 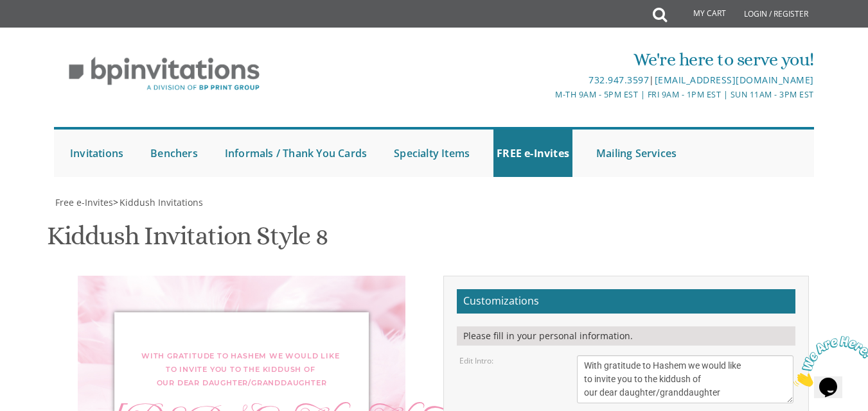 I want to click on a: 732.947.3597, so click(x=619, y=79).